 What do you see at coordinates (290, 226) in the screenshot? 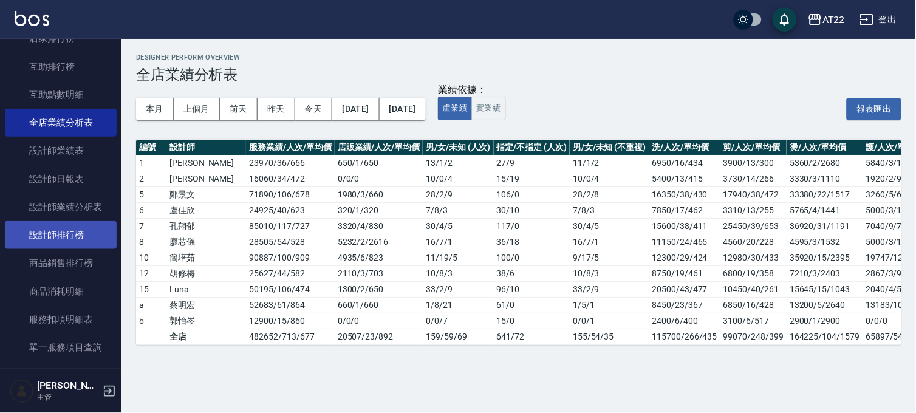
I see `td: 85010 / 117 / 727` at bounding box center [290, 226].